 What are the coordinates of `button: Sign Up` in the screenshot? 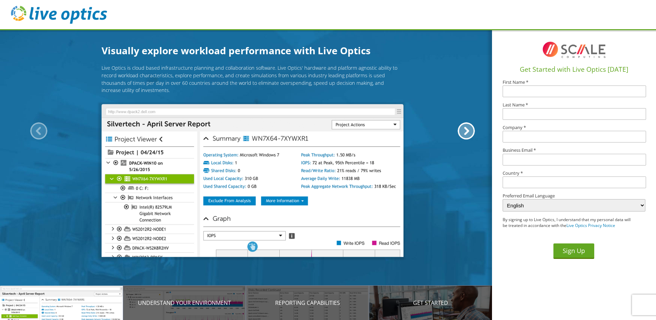 It's located at (574, 251).